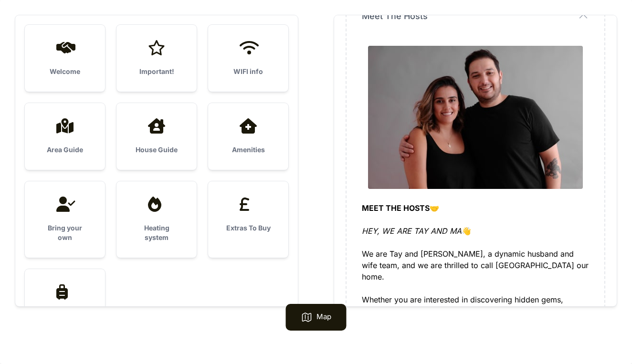  I want to click on h3: Important!, so click(156, 72).